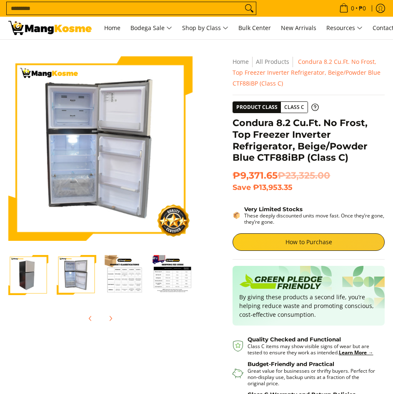 The width and height of the screenshot is (393, 394). Describe the element at coordinates (299, 28) in the screenshot. I see `span: New Arrivals` at that location.